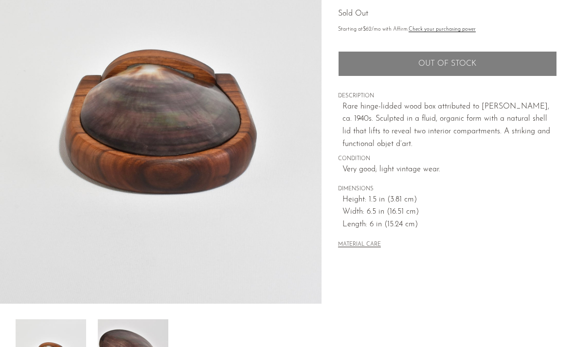 This screenshot has width=574, height=347. What do you see at coordinates (450, 200) in the screenshot?
I see `span: Height: 1.5 in (3.81 cm)` at bounding box center [450, 200].